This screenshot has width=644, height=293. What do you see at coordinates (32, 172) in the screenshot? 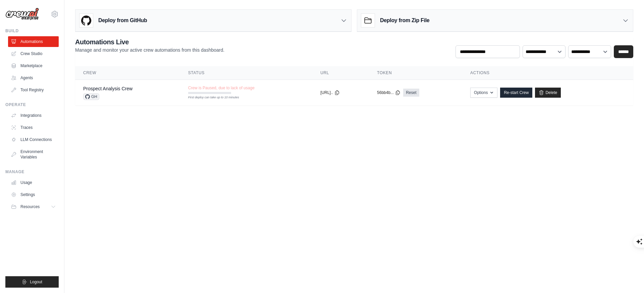
I see `div: Manage` at bounding box center [32, 172].